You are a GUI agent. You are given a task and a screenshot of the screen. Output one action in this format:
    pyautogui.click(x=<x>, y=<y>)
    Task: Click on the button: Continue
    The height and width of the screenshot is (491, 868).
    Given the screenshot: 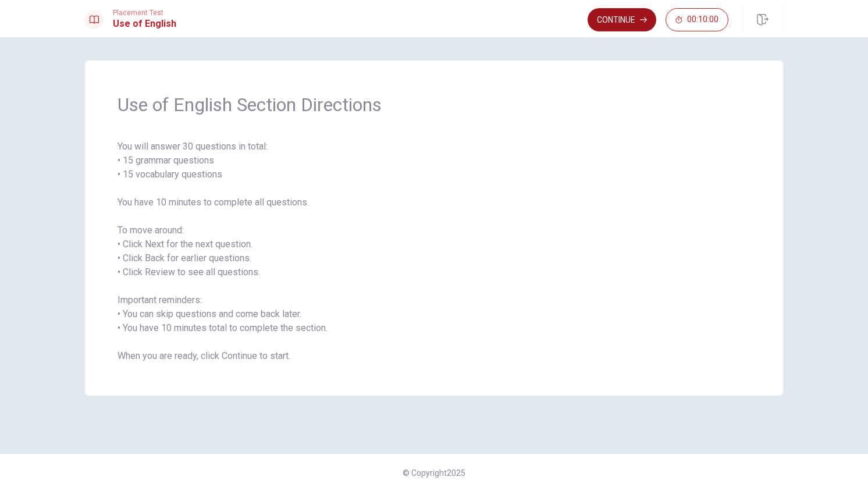 What is the action you would take?
    pyautogui.click(x=622, y=20)
    